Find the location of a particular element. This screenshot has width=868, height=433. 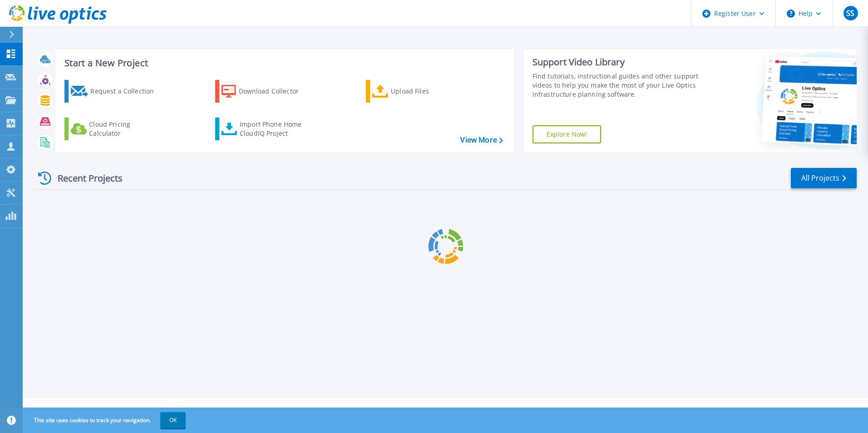

div: Upload Files is located at coordinates (427, 91).